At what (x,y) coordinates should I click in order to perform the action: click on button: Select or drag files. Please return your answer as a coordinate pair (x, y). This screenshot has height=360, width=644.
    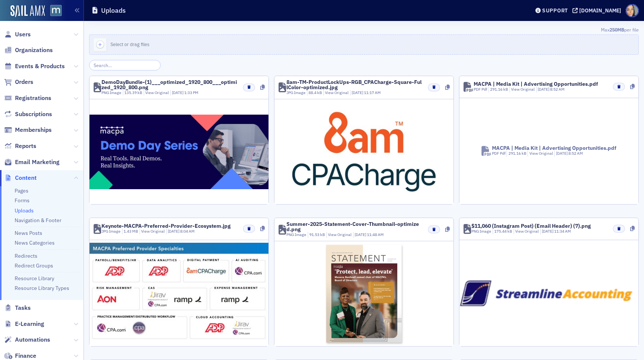
    Looking at the image, I should click on (364, 44).